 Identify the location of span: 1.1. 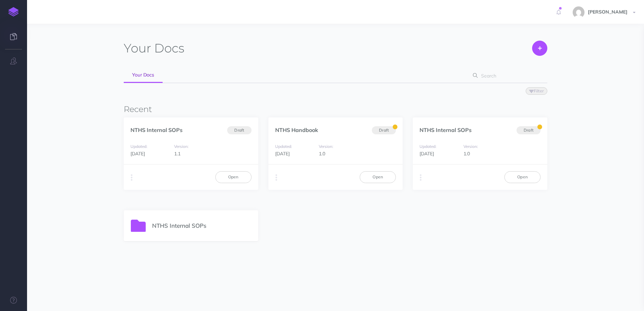
(177, 154).